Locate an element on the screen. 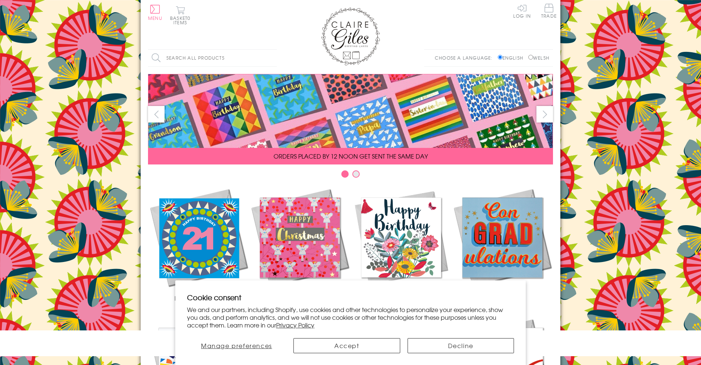 The image size is (701, 365). span: Manage preferences is located at coordinates (236, 346).